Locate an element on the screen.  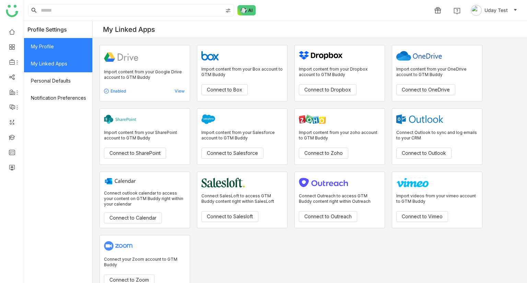
p: Import content from your Box account to GTM Buddy is located at coordinates (242, 72).